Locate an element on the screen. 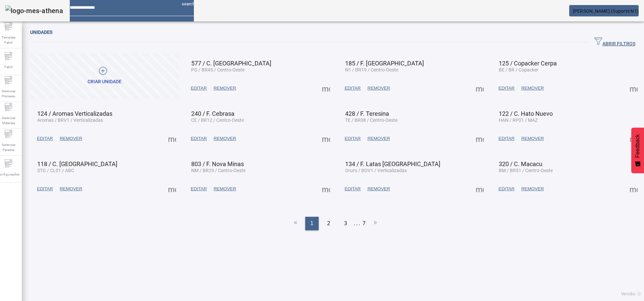  span: Oruro / BOV1 / Verticalizadas is located at coordinates (376, 171).